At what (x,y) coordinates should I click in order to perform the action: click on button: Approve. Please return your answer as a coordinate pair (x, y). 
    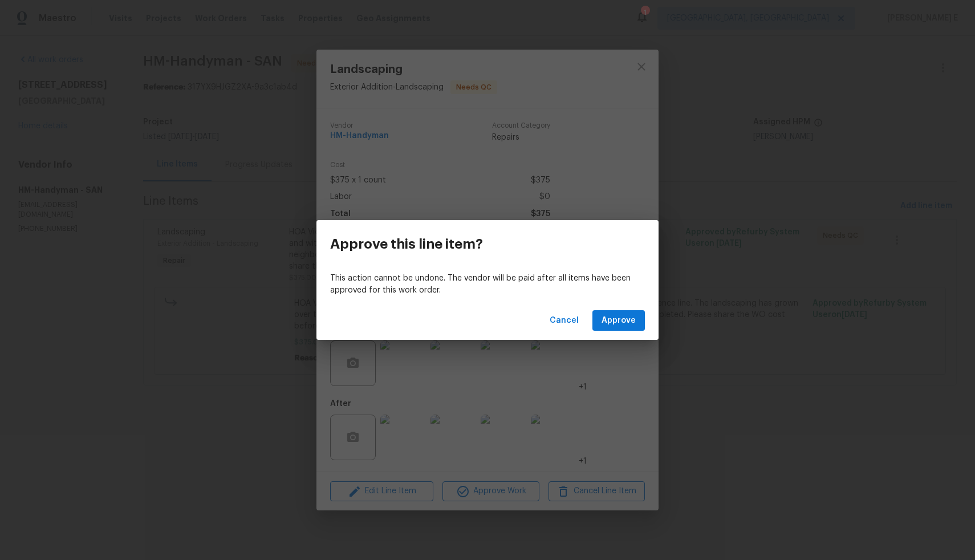
    Looking at the image, I should click on (619, 320).